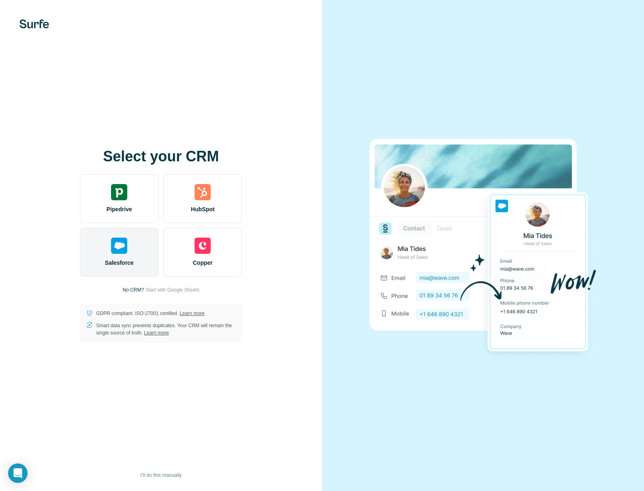  What do you see at coordinates (133, 290) in the screenshot?
I see `p: No CRM?` at bounding box center [133, 290].